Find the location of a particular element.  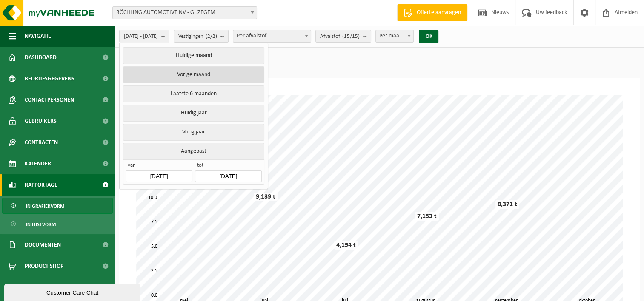

div: 9,139 t is located at coordinates (266, 197).